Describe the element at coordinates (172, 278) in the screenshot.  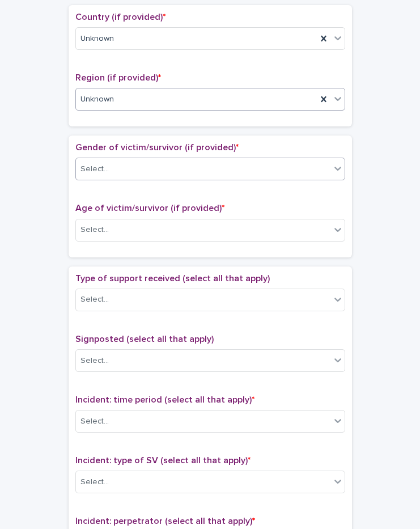
I see `span: Type of support received (select all that apply)` at that location.